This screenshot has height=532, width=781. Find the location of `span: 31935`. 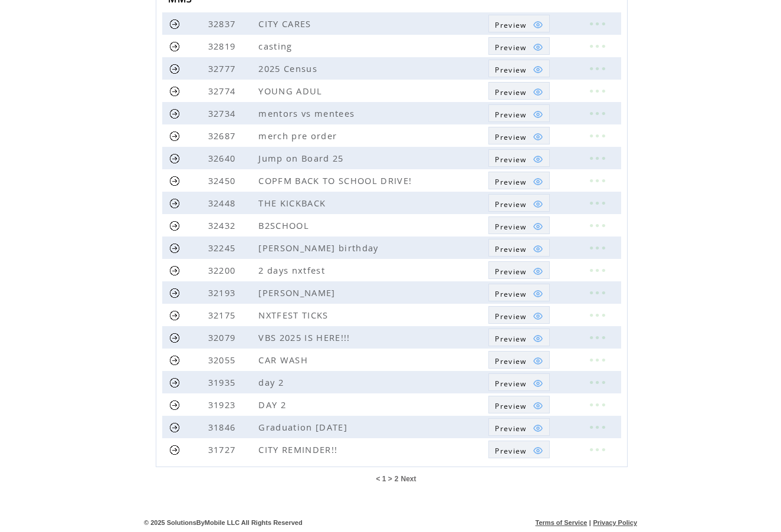

span: 31935 is located at coordinates (224, 382).